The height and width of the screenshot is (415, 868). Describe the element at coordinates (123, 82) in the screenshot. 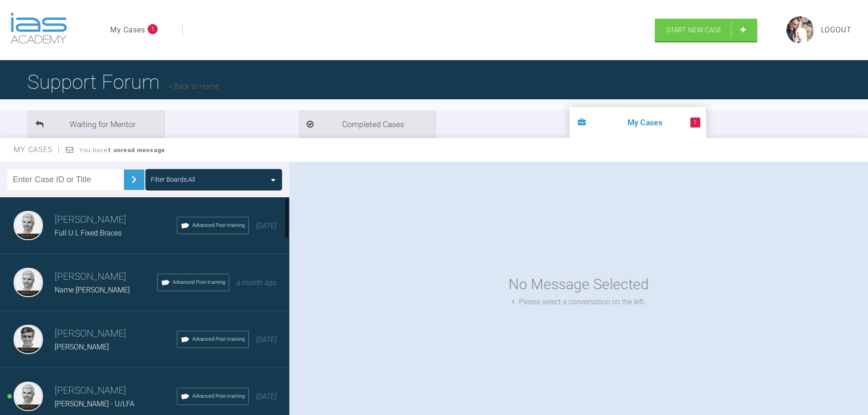

I see `h1: Support Forum` at that location.